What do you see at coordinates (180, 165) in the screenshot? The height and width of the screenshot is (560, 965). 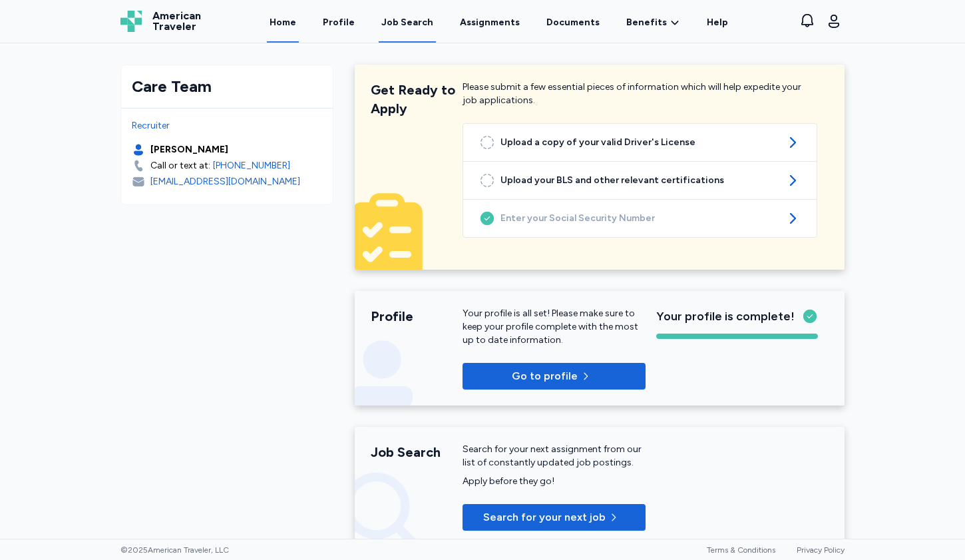 I see `div: Call or text at:` at bounding box center [180, 165].